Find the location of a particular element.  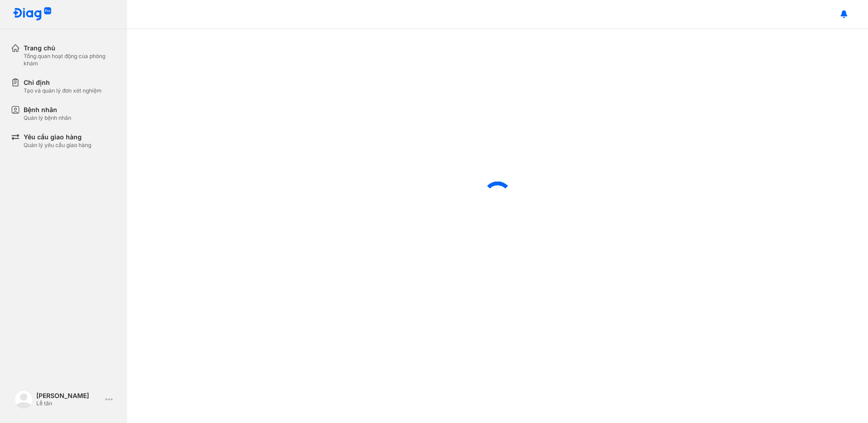

div: Quản lý yêu cầu giao hàng is located at coordinates (57, 145).